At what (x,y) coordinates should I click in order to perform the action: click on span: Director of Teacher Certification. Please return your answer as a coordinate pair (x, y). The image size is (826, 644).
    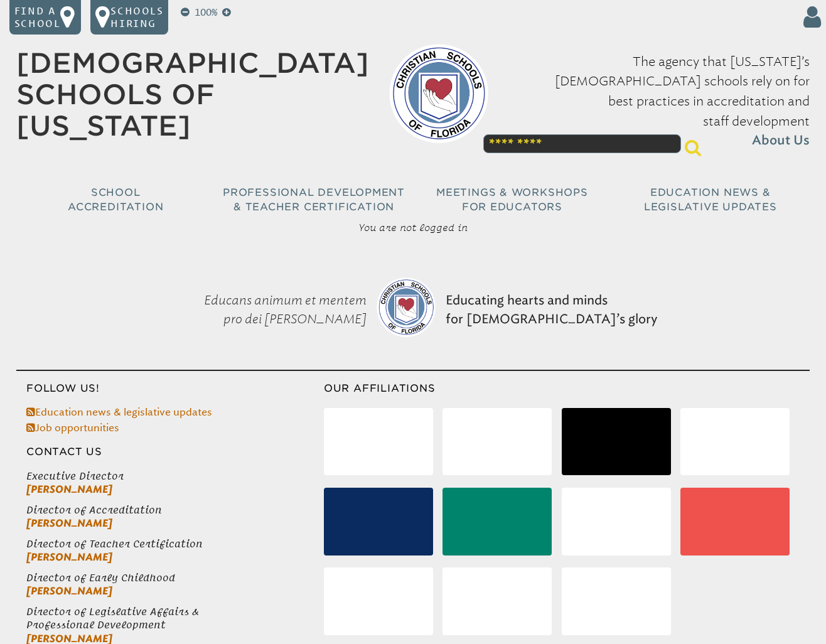
    Looking at the image, I should click on (175, 544).